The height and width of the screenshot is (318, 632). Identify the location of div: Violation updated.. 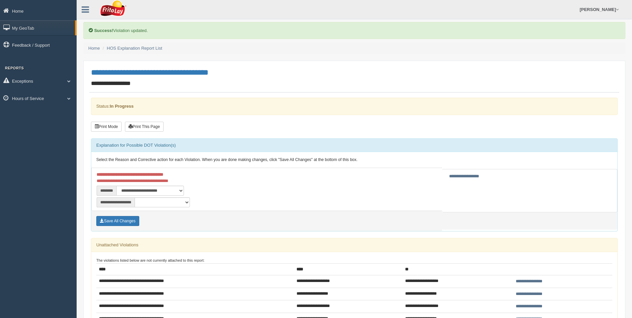
(354, 30).